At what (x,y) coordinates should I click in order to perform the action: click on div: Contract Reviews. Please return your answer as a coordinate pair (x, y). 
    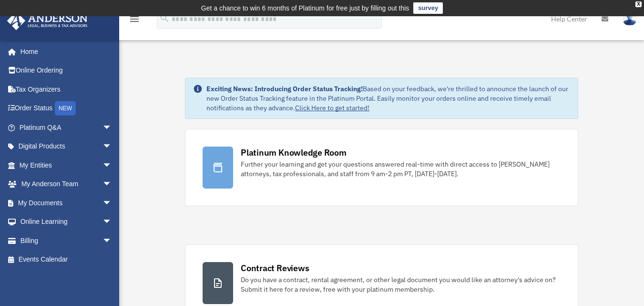
    Looking at the image, I should click on (274, 268).